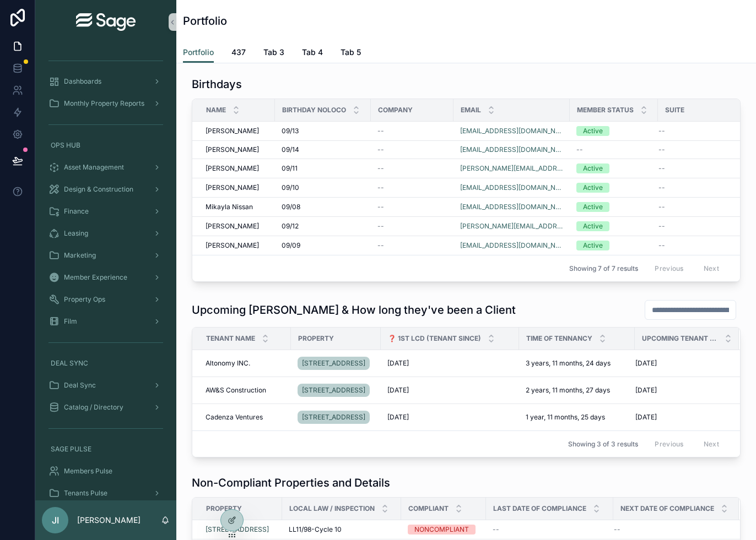 This screenshot has width=756, height=540. What do you see at coordinates (76, 234) in the screenshot?
I see `span: Leasing` at bounding box center [76, 234].